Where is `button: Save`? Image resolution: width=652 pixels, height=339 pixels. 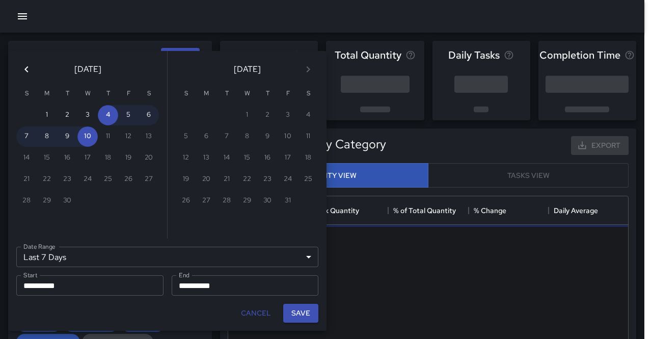 button: Save is located at coordinates (300, 313).